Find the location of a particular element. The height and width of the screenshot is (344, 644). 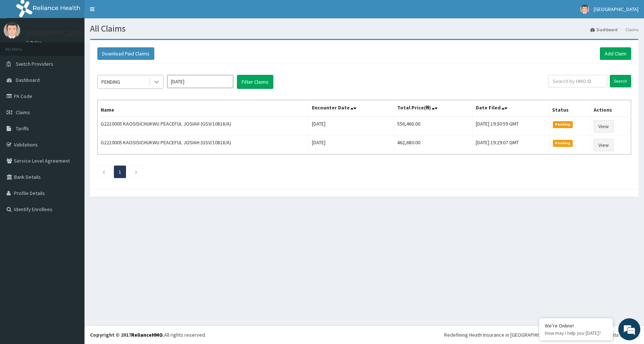

button: Filter Claims is located at coordinates (255, 82).